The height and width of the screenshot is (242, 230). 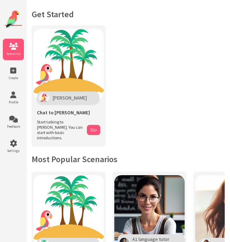 I want to click on span: Settings, so click(x=13, y=151).